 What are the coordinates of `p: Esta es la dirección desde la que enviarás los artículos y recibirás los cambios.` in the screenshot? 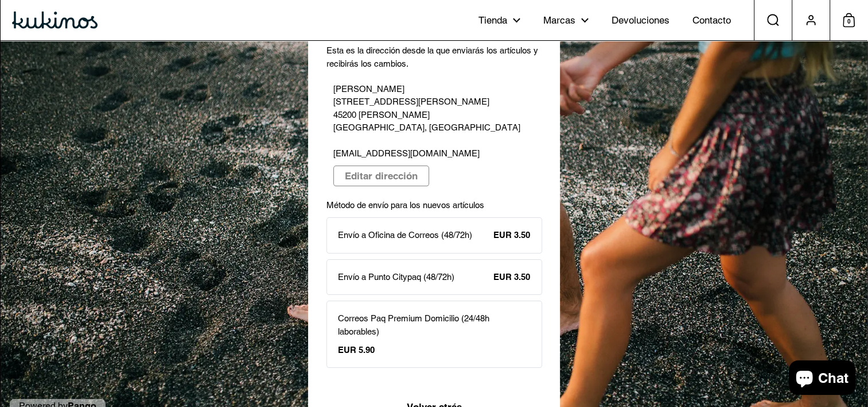 It's located at (435, 57).